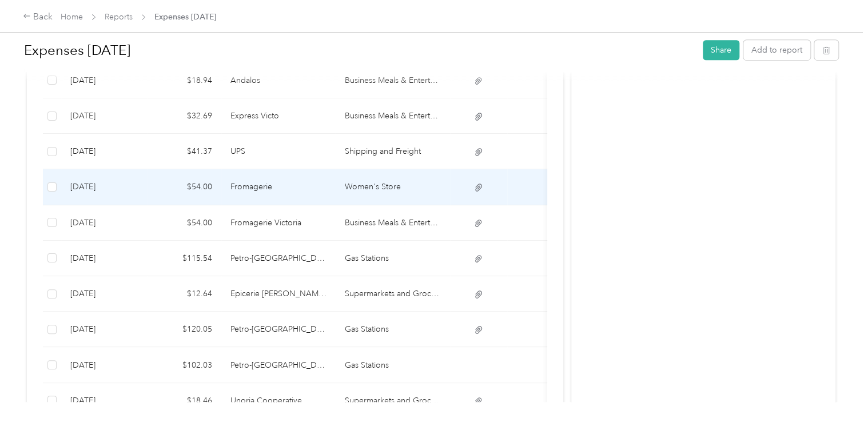  Describe the element at coordinates (184, 329) in the screenshot. I see `td: $120.05` at that location.